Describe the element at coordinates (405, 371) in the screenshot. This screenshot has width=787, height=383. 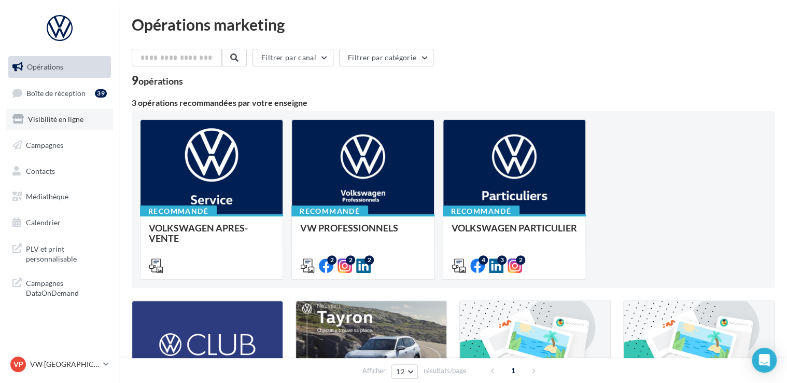
I see `button: 12` at that location.